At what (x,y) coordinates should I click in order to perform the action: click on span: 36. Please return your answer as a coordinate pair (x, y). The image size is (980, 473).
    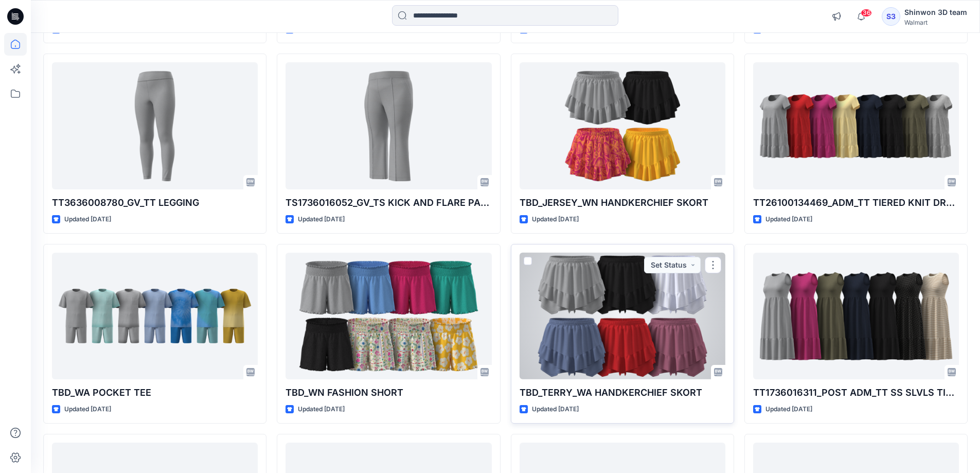
    Looking at the image, I should click on (867, 13).